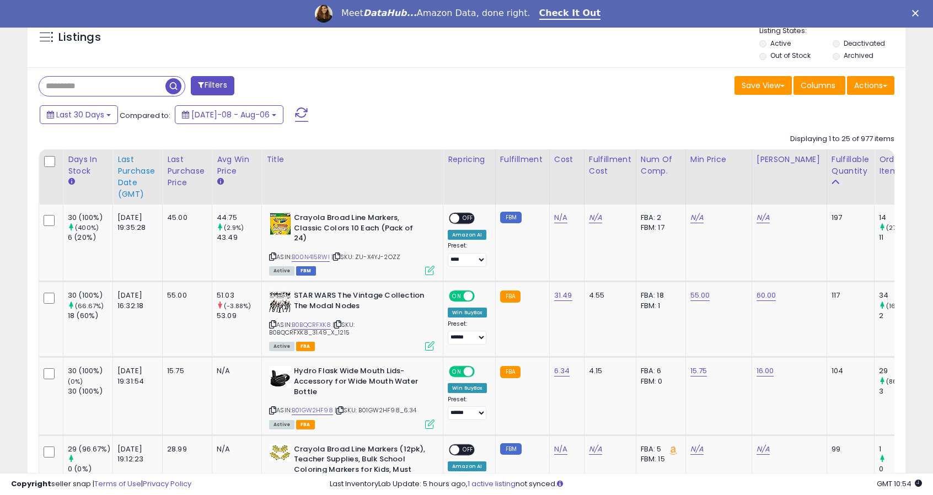  What do you see at coordinates (76, 382) in the screenshot?
I see `small: (0%)` at bounding box center [76, 382].